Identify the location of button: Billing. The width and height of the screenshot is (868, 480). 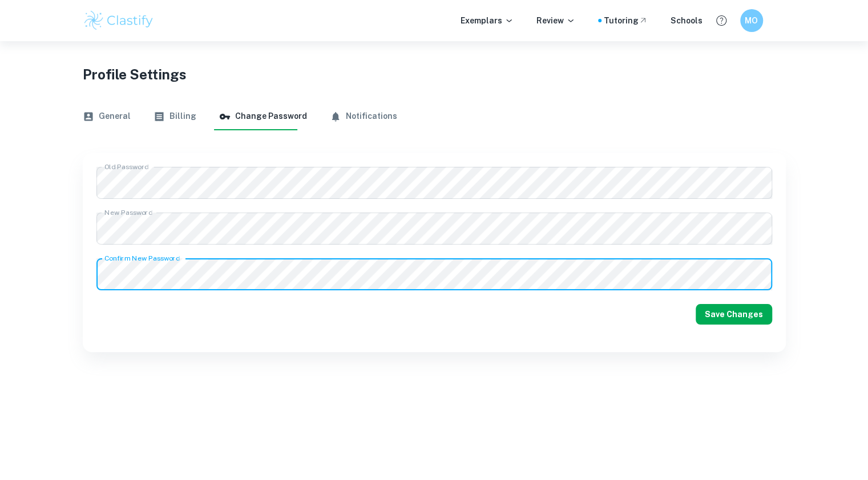
(174, 117).